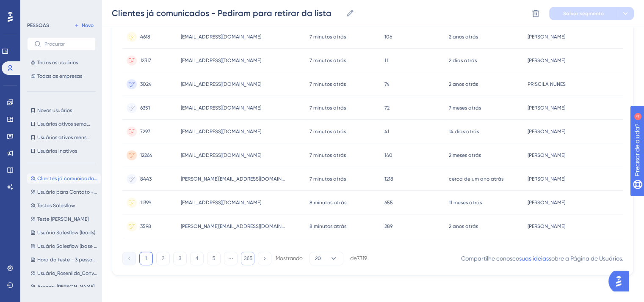 This screenshot has width=644, height=302. I want to click on font: Novo, so click(88, 25).